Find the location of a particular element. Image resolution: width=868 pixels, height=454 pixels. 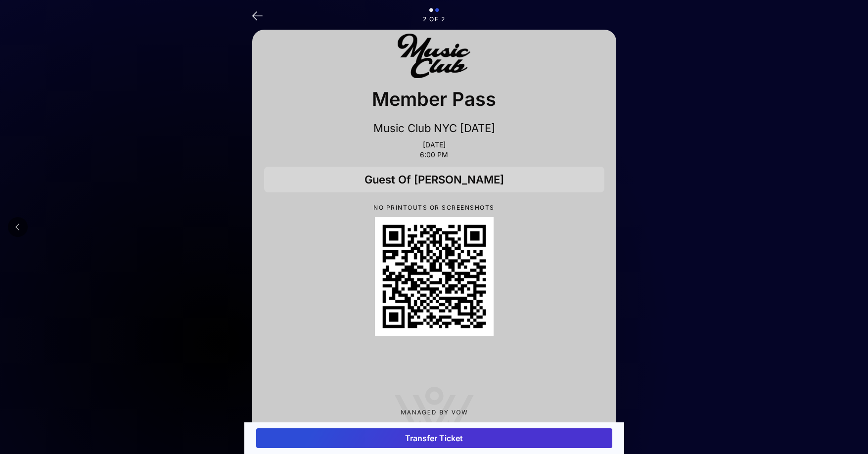

button: Transfer Ticket is located at coordinates (434, 438).